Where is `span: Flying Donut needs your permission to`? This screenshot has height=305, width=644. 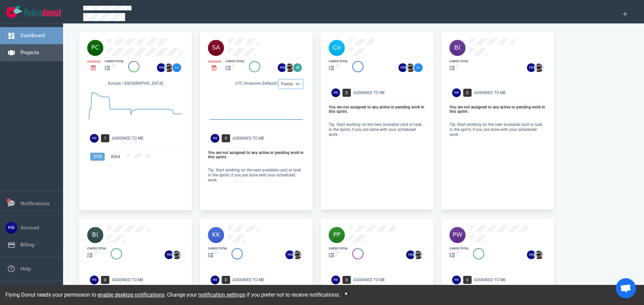 span: Flying Donut needs your permission to is located at coordinates (85, 295).